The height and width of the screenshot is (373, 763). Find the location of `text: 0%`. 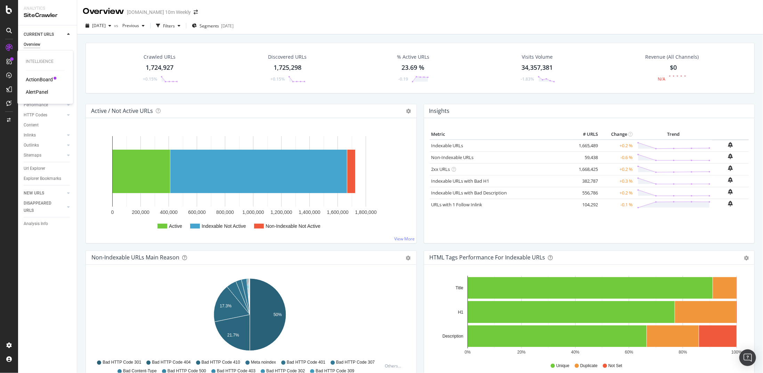

text: 0% is located at coordinates (467, 353).